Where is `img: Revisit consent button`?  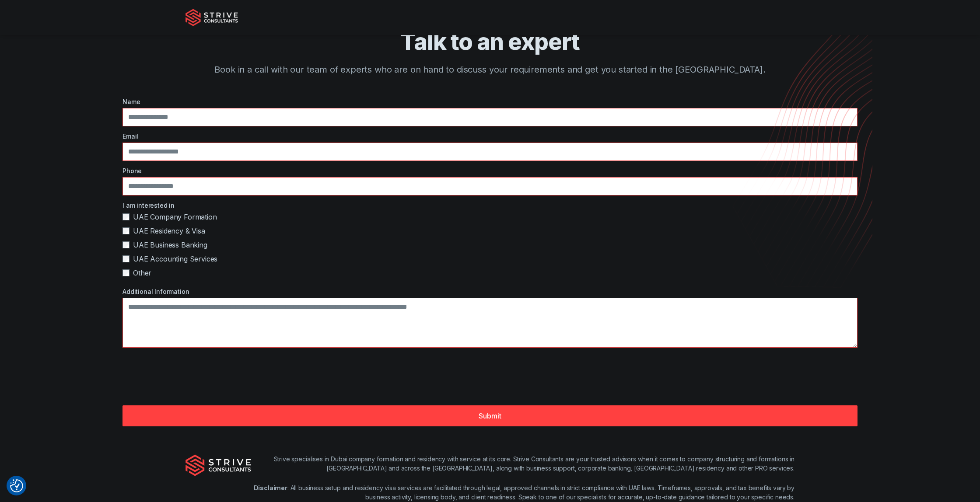
img: Revisit consent button is located at coordinates (17, 485).